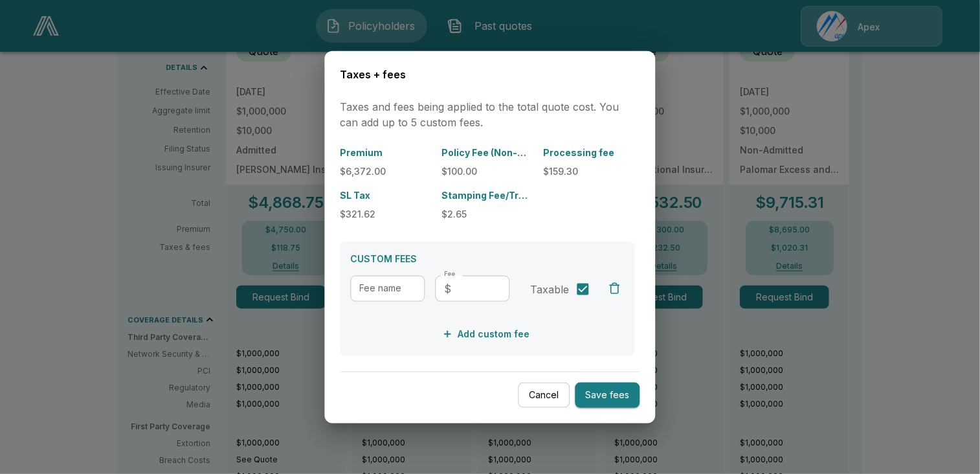 This screenshot has height=474, width=980. I want to click on span: Taxable, so click(550, 289).